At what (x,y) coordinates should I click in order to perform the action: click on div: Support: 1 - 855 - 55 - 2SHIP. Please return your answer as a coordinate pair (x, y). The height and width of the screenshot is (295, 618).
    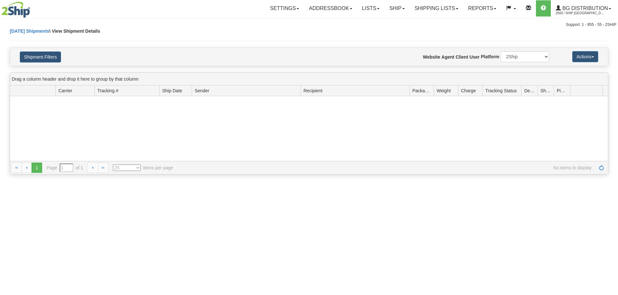
    Looking at the image, I should click on (309, 25).